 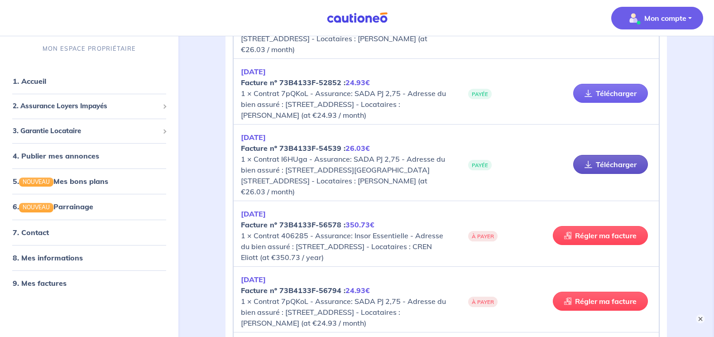 What do you see at coordinates (31, 232) in the screenshot?
I see `a: 7. Contact` at bounding box center [31, 232].